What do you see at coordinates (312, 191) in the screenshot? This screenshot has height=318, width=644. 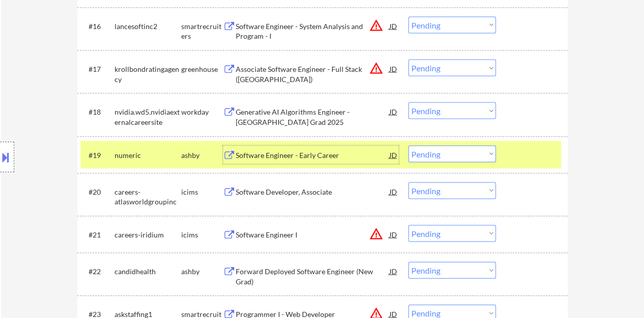 I see `div: Software Developer, Associate` at bounding box center [312, 191].